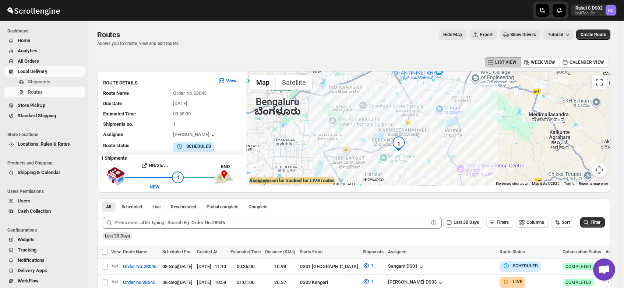 This screenshot has width=624, height=288. Describe the element at coordinates (594, 183) in the screenshot. I see `a: Report a map error` at that location.